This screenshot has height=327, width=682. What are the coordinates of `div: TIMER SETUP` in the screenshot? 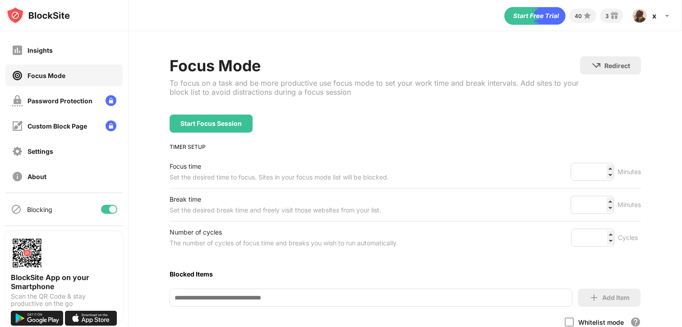 It's located at (406, 147).